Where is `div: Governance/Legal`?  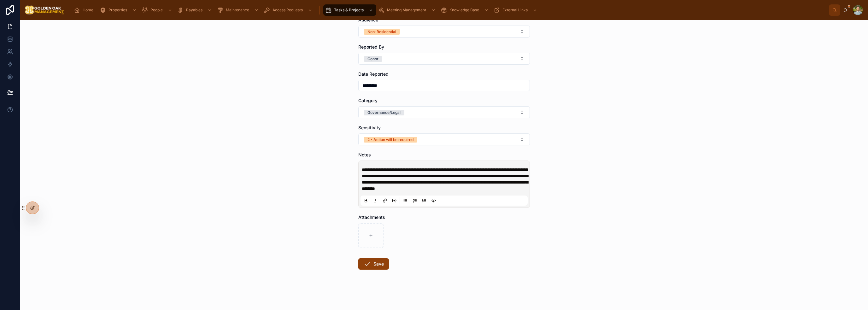 div: Governance/Legal is located at coordinates (384, 113).